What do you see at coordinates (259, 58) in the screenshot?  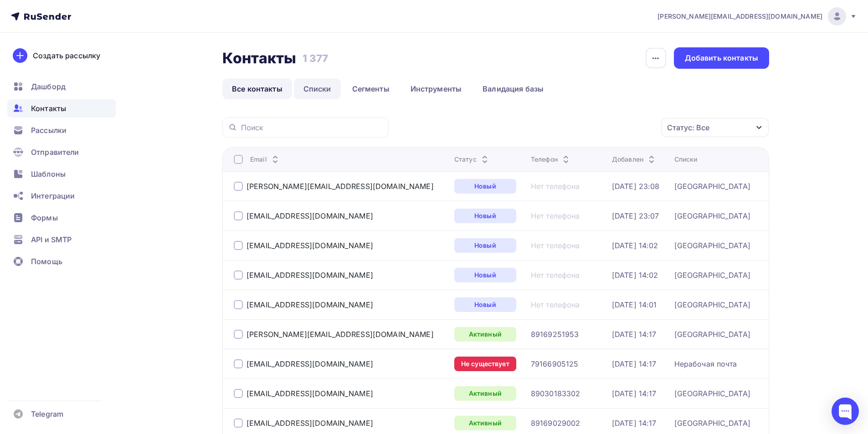 I see `h2: Контакты` at bounding box center [259, 58].